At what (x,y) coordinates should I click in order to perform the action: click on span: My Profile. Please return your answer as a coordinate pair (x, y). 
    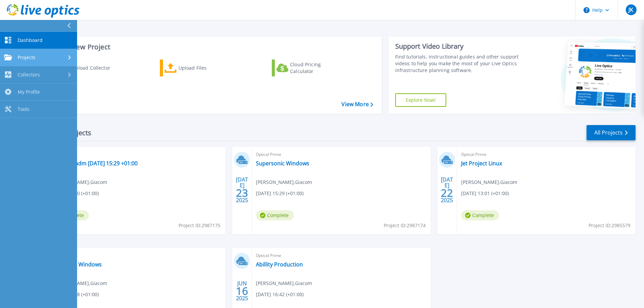
    Looking at the image, I should click on (29, 92).